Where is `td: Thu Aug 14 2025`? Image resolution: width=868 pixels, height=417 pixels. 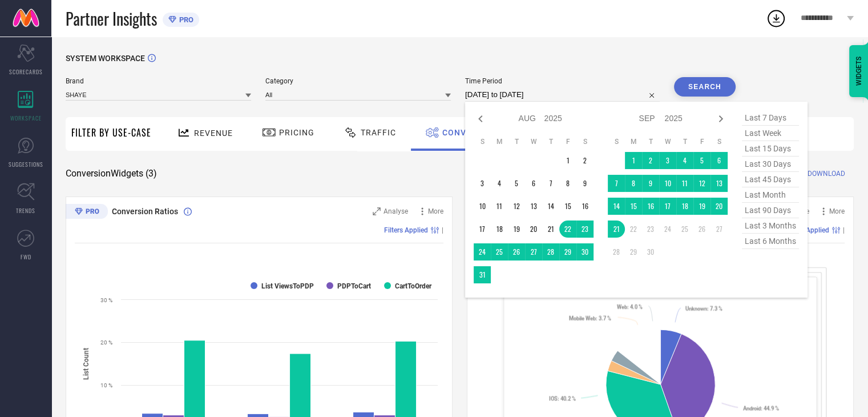 td: Thu Aug 14 2025 is located at coordinates (551, 206).